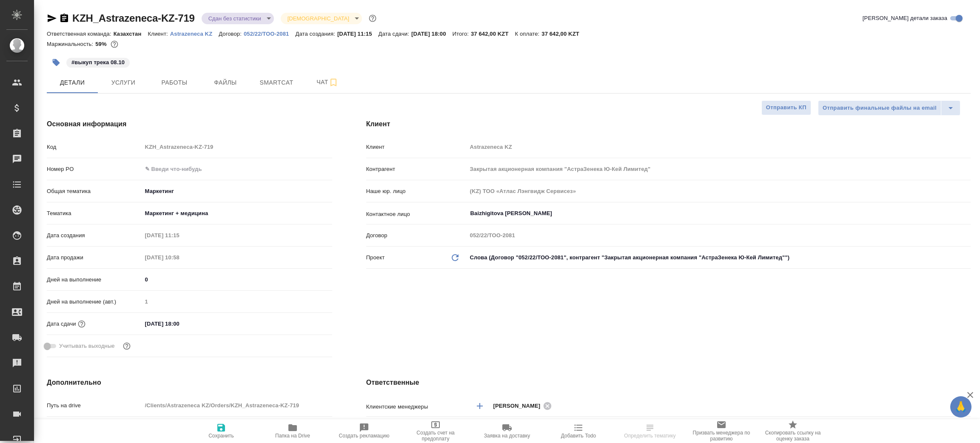 This screenshot has width=980, height=443. I want to click on h4: Основная информация, so click(189, 124).